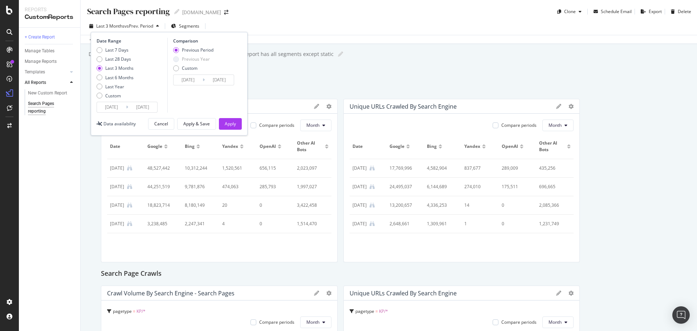 Image resolution: width=697 pixels, height=331 pixels. I want to click on a: Search Pages reporting, so click(52, 108).